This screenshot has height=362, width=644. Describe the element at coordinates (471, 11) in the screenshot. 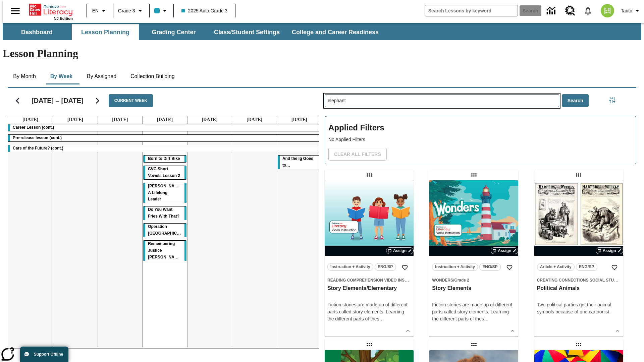

I see `input: search field` at that location.